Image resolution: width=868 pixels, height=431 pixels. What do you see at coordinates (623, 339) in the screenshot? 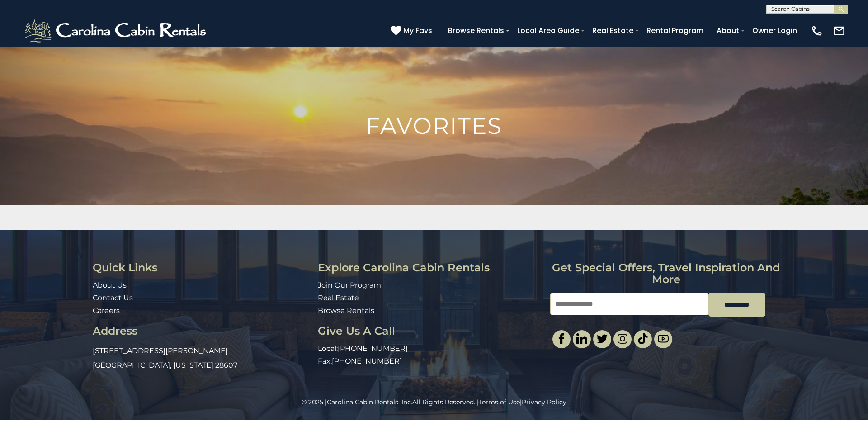
I see `img: instagram-single.svg` at bounding box center [623, 339].